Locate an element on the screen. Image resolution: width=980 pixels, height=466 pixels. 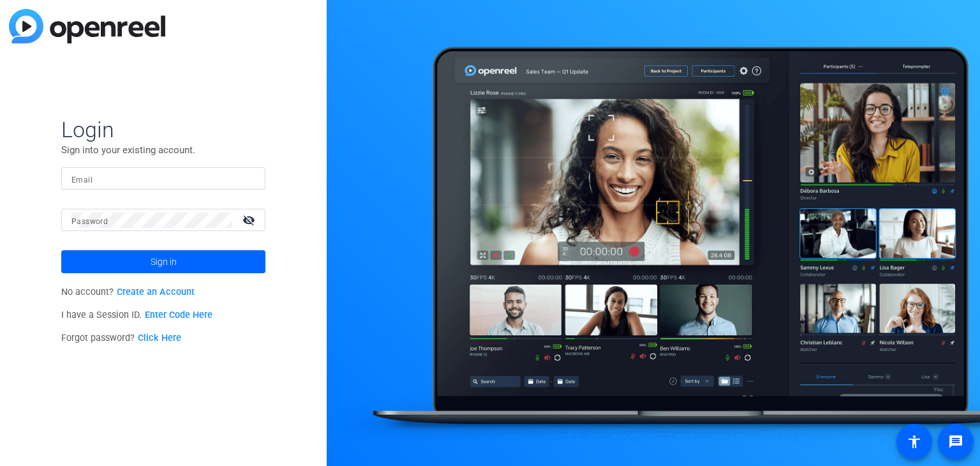
a: Enter Code Here is located at coordinates (178, 315).